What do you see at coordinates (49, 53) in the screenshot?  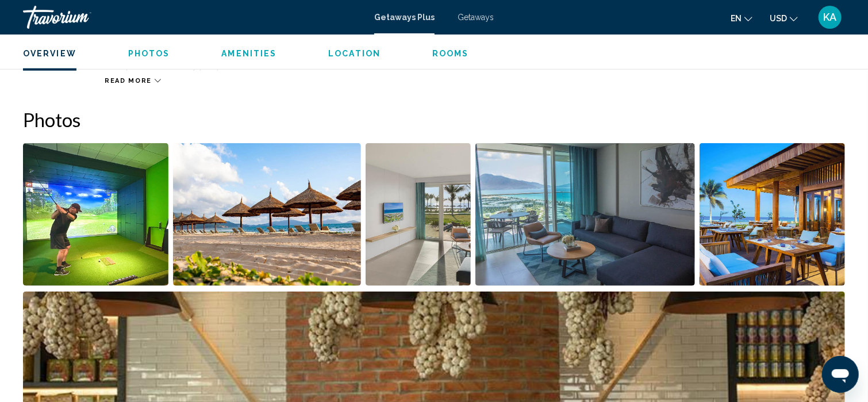 I see `span: Overview` at bounding box center [49, 53].